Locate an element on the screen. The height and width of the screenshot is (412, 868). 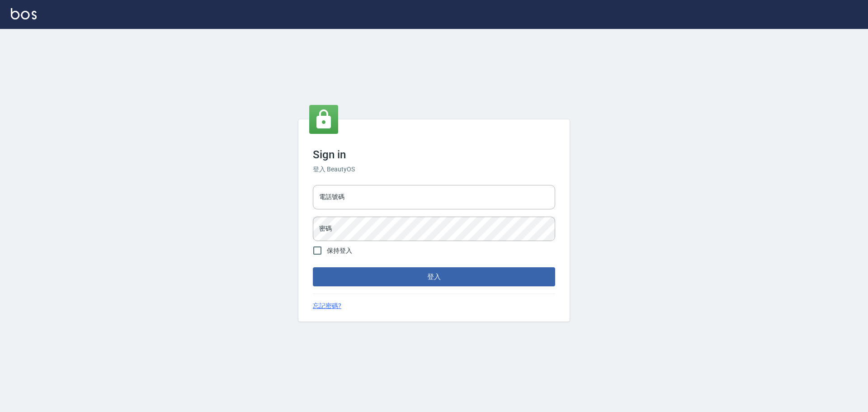
span: 保持登入 is located at coordinates (340, 251).